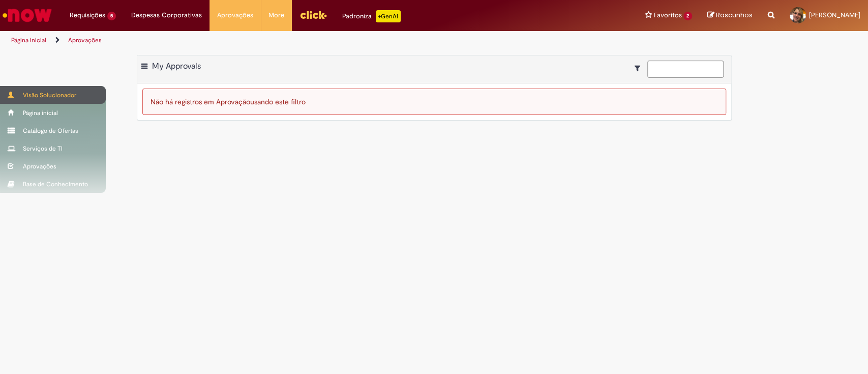 The image size is (868, 374). Describe the element at coordinates (688, 16) in the screenshot. I see `span: 2` at that location.